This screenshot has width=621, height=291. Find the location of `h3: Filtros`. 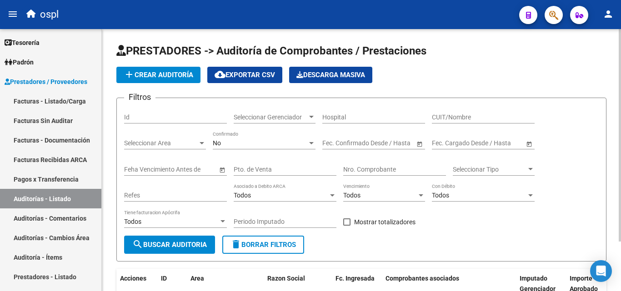

h3: Filtros is located at coordinates (139, 97).